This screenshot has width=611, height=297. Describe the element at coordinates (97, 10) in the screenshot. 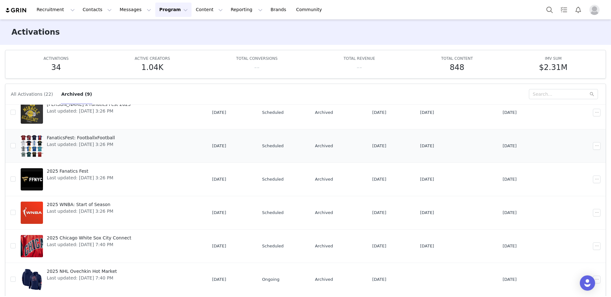

I see `button: Contacts` at that location.